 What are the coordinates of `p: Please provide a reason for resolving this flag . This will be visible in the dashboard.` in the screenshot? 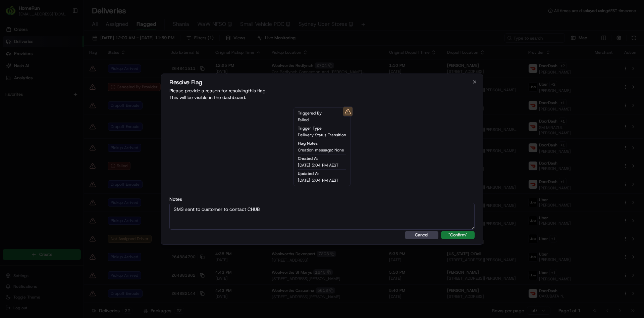 It's located at (322, 94).